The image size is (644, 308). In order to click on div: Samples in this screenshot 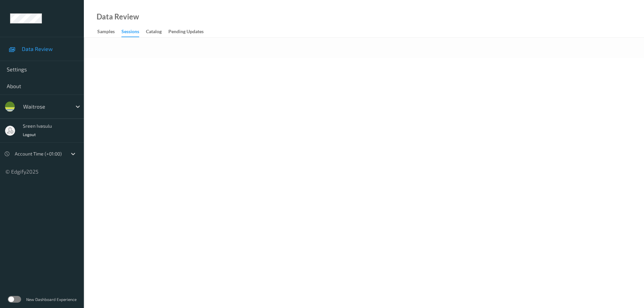, I will do `click(106, 32)`.